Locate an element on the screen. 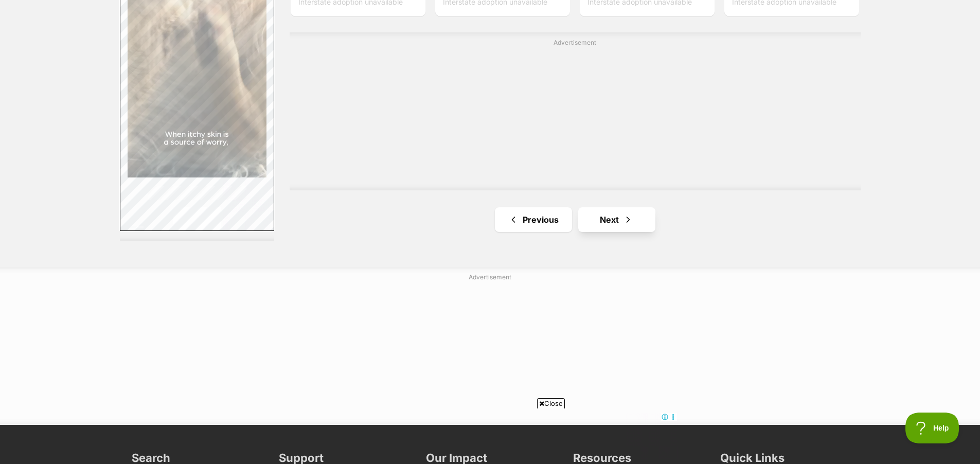 The image size is (980, 464). span: Close is located at coordinates (551, 404).